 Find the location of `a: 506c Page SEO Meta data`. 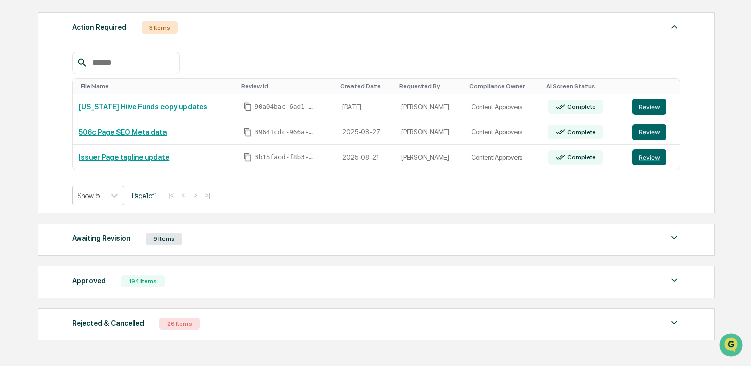

a: 506c Page SEO Meta data is located at coordinates (123, 132).